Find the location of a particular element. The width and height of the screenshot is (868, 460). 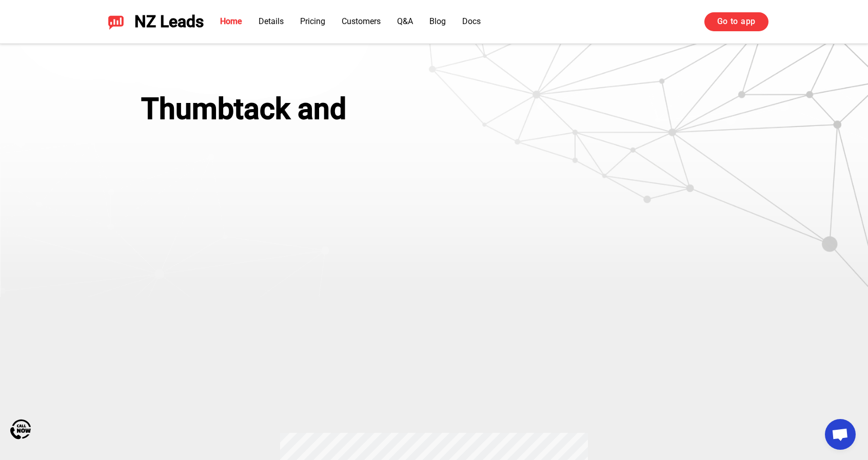

a: Pricing is located at coordinates (312, 21).